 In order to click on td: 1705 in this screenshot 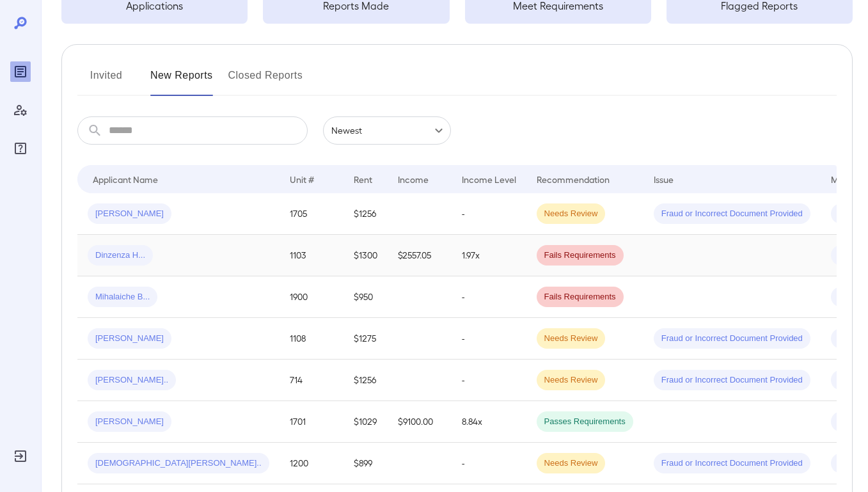, I will do `click(311, 214)`.